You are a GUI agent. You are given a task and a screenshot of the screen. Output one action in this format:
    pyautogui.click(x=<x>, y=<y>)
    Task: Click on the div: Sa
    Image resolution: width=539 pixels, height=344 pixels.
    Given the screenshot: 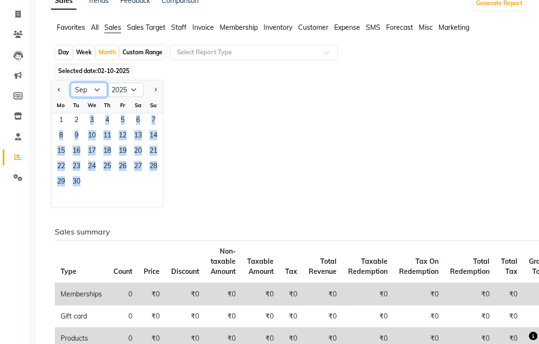 What is the action you would take?
    pyautogui.click(x=138, y=105)
    